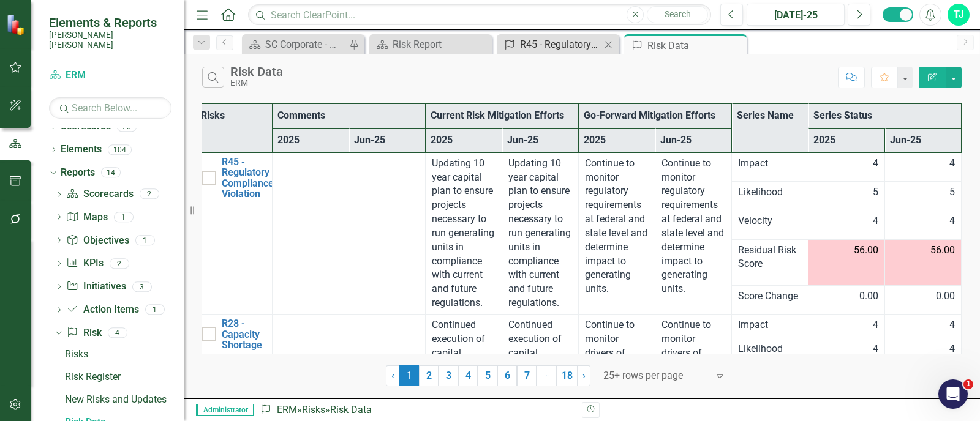 The width and height of the screenshot is (980, 421). I want to click on a: 2, so click(429, 376).